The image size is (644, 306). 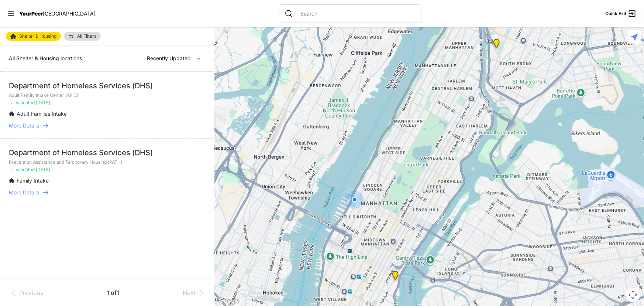 What do you see at coordinates (82, 36) in the screenshot?
I see `a: All Filters` at bounding box center [82, 36].